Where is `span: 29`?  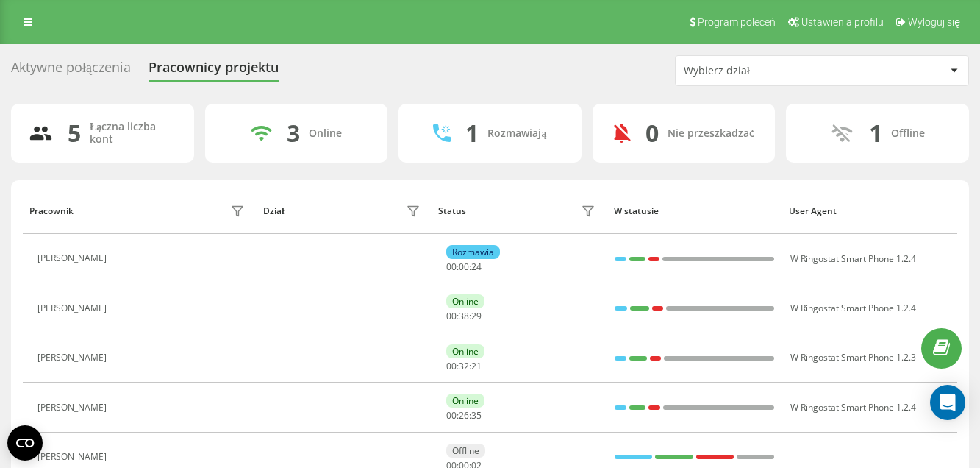
span: 29 is located at coordinates (476, 316).